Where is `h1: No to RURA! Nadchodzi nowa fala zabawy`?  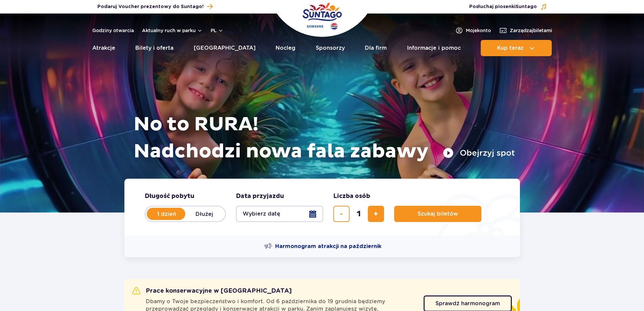 h1: No to RURA! Nadchodzi nowa fala zabawy is located at coordinates (324, 138).